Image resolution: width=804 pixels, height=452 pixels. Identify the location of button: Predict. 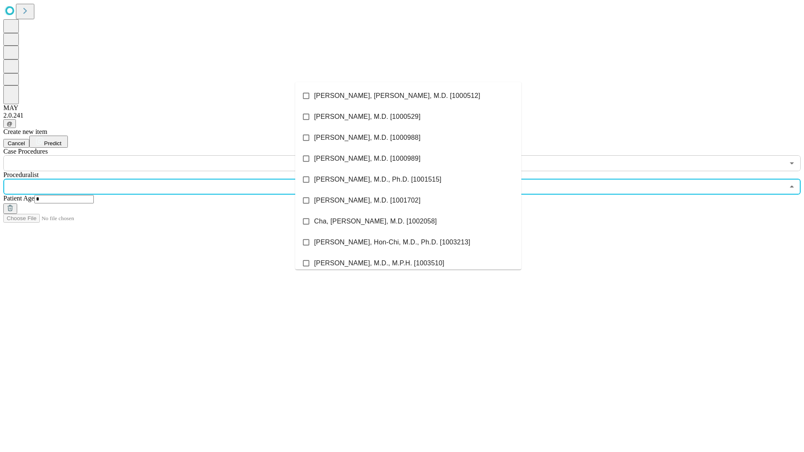
(49, 141).